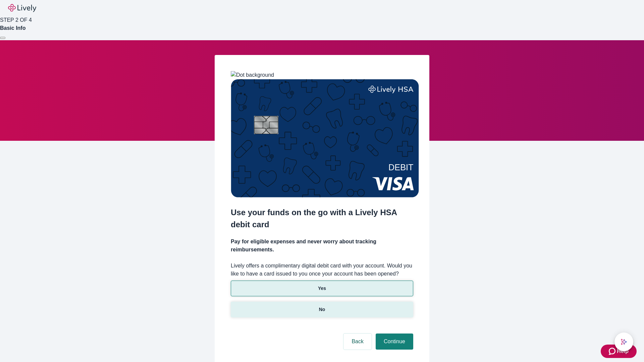  Describe the element at coordinates (322, 218) in the screenshot. I see `h2: Use your funds on the go with a Lively HSA debit card` at that location.